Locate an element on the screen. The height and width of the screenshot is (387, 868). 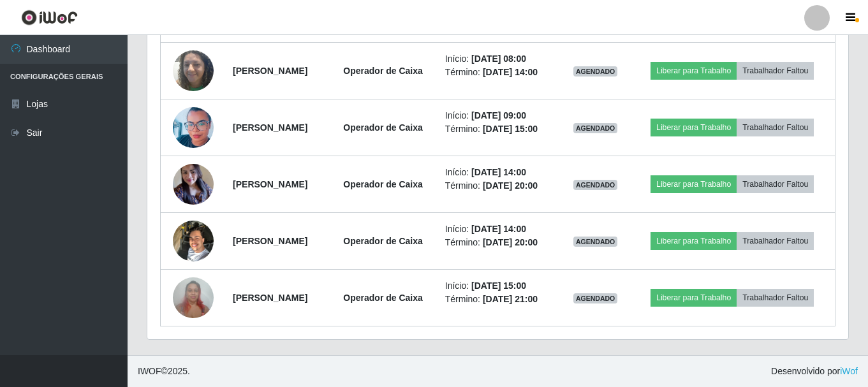
img: CoreUI Logo is located at coordinates (49, 17).